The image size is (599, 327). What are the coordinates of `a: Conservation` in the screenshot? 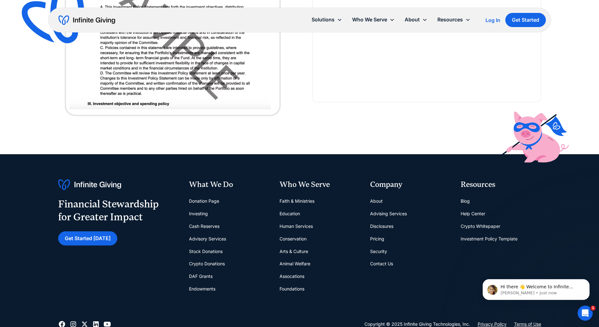 It's located at (293, 239).